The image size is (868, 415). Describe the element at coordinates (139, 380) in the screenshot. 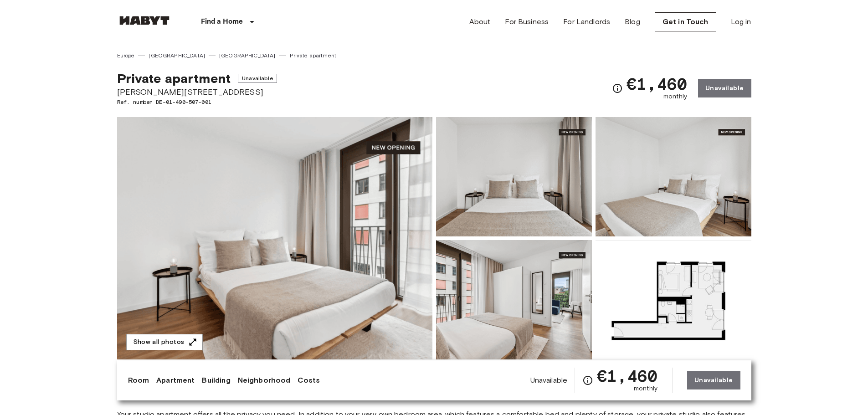

I see `a: Room` at that location.